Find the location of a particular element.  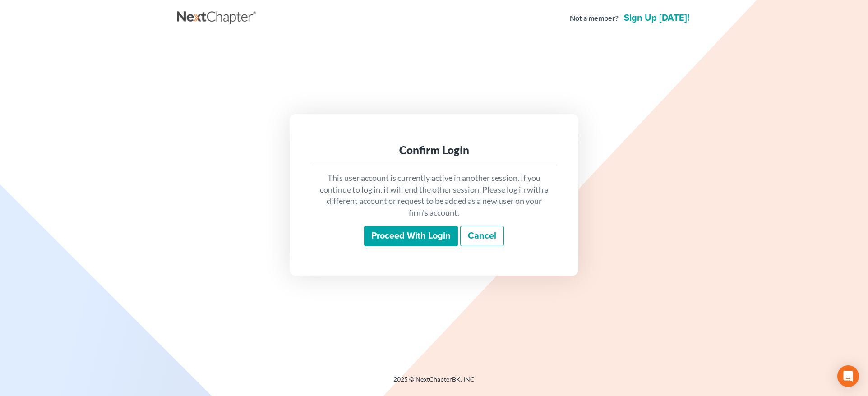

strong: Not a member? is located at coordinates (594, 18).